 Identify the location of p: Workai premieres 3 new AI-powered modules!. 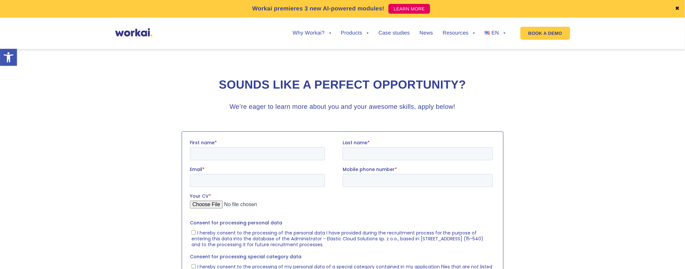
(318, 8).